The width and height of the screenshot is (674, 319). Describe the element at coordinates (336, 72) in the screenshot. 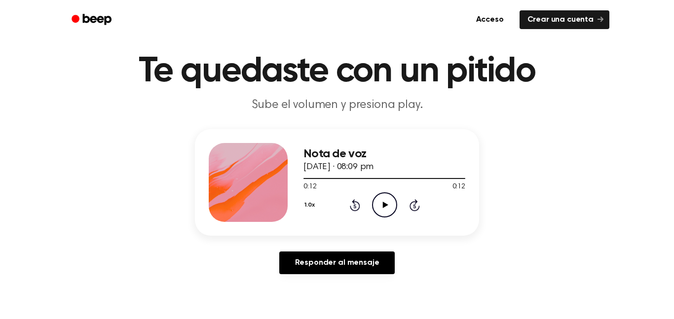

I see `font: Te quedaste con un pitido` at that location.